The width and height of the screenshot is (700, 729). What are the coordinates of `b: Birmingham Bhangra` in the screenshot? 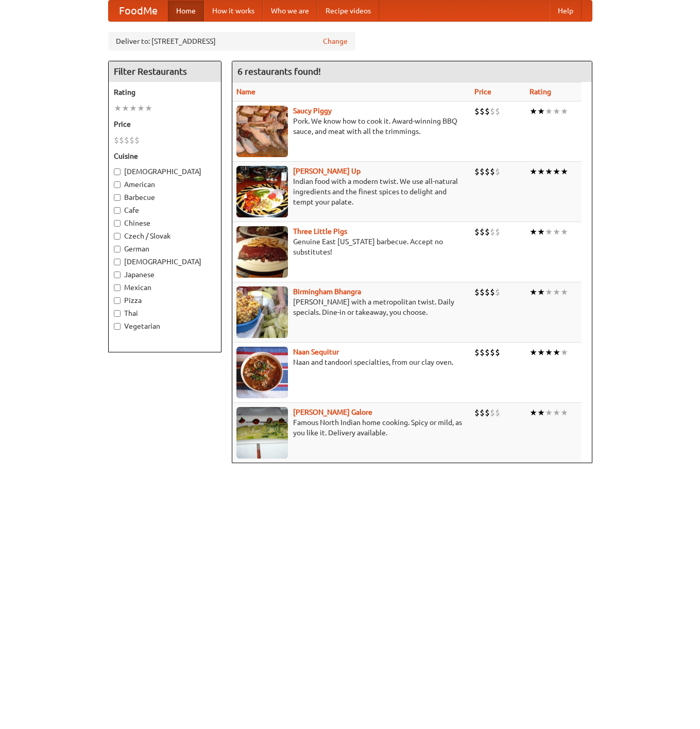 It's located at (327, 292).